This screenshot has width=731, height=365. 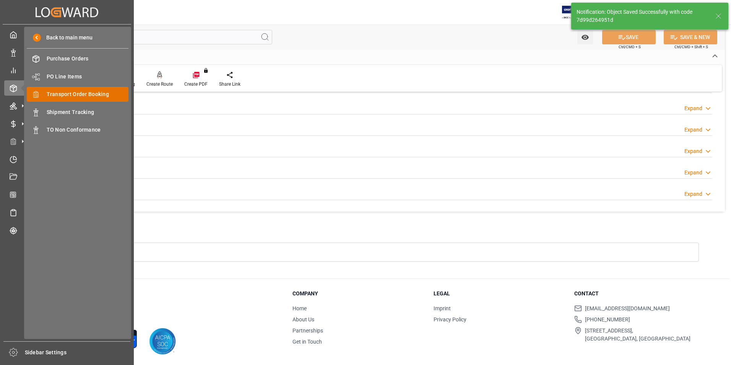 What do you see at coordinates (690, 37) in the screenshot?
I see `button: SAVE & NEW` at bounding box center [690, 37].